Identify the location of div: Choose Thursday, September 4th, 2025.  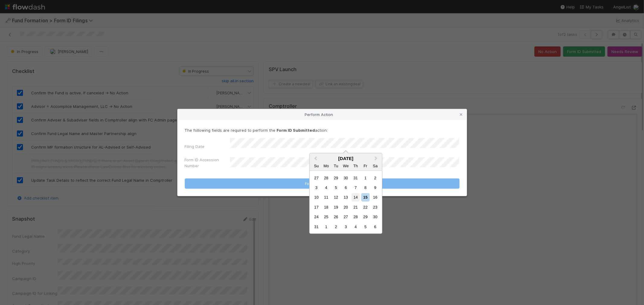
(355, 227).